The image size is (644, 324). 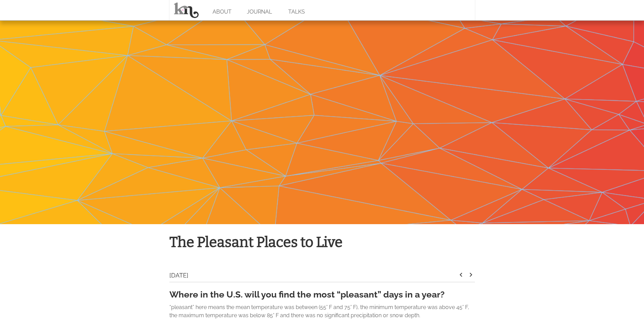 I want to click on i: keyboard_arrow_left, so click(x=461, y=275).